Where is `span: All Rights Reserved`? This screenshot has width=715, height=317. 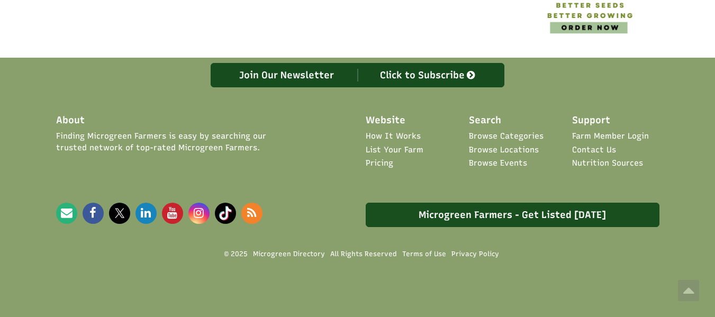
span: All Rights Reserved is located at coordinates (364, 254).